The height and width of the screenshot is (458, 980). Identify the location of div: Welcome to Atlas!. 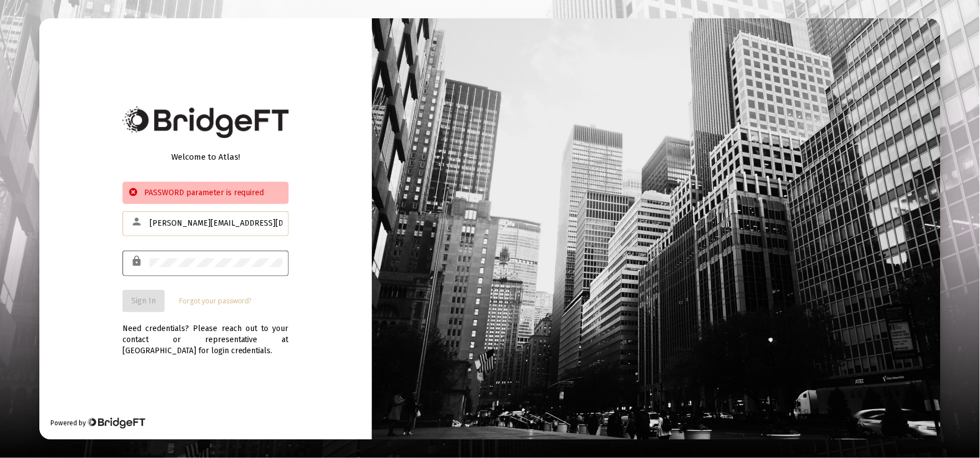
(205, 157).